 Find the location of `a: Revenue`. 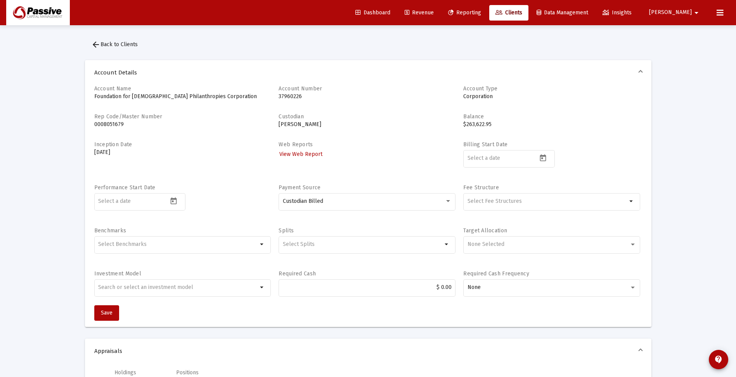

a: Revenue is located at coordinates (419, 13).